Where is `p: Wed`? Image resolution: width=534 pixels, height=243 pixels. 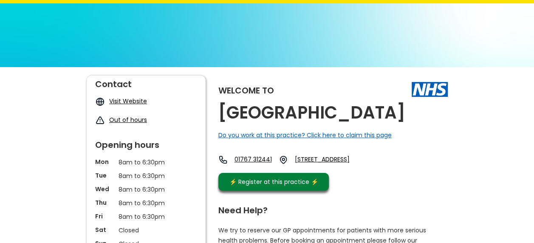
p: Wed is located at coordinates (105, 189).